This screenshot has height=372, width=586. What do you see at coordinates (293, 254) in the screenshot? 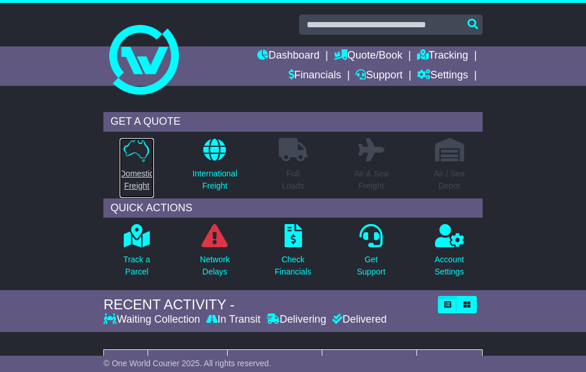
I see `a: CheckFinancials` at bounding box center [293, 254].